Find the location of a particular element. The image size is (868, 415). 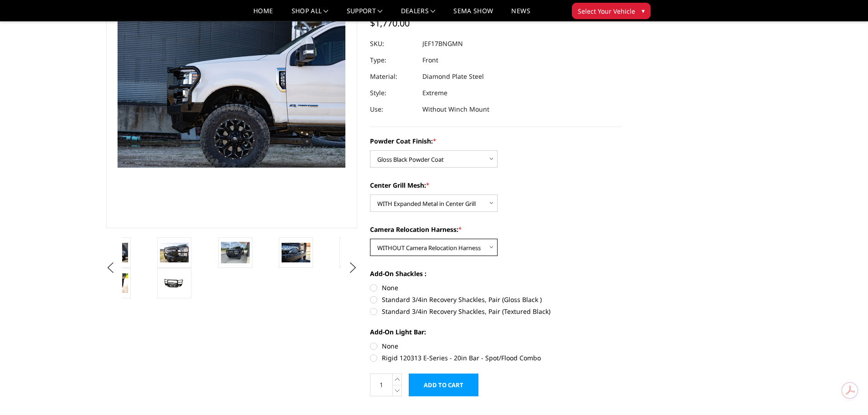

div: Chat Widget is located at coordinates (845, 393).